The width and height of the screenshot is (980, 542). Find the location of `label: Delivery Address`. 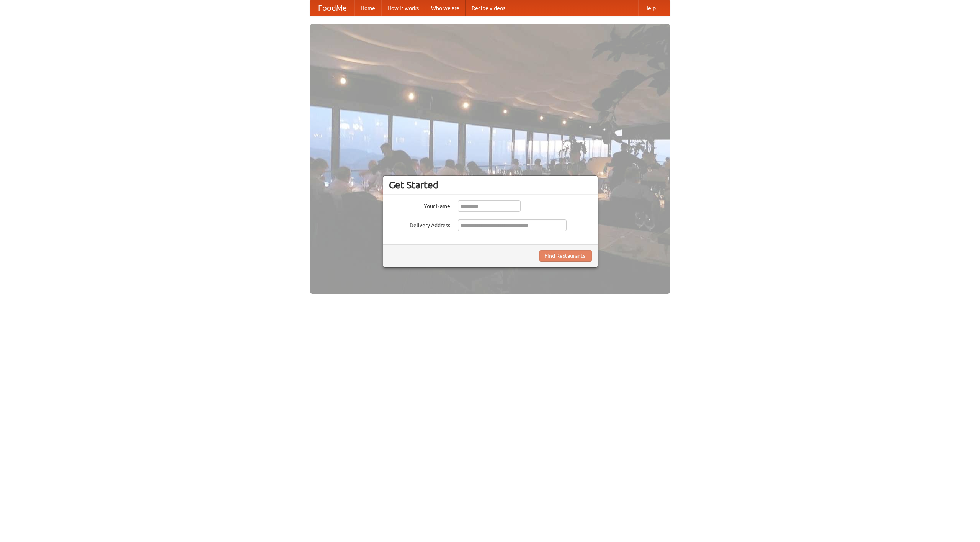

label: Delivery Address is located at coordinates (420, 224).